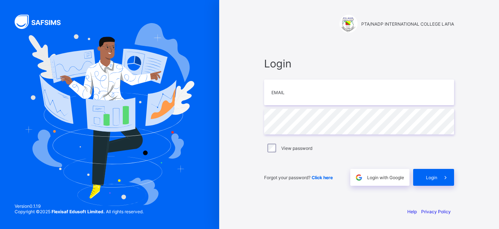 The width and height of the screenshot is (499, 229). I want to click on a: Help, so click(412, 211).